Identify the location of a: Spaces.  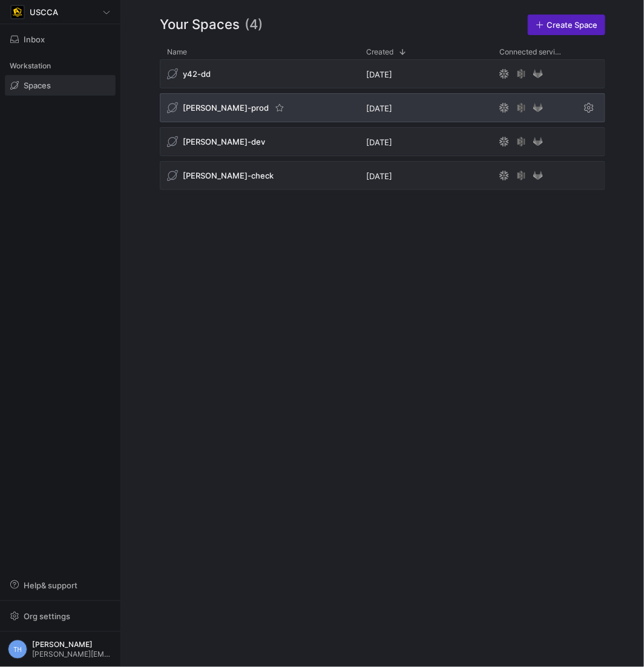
(60, 86).